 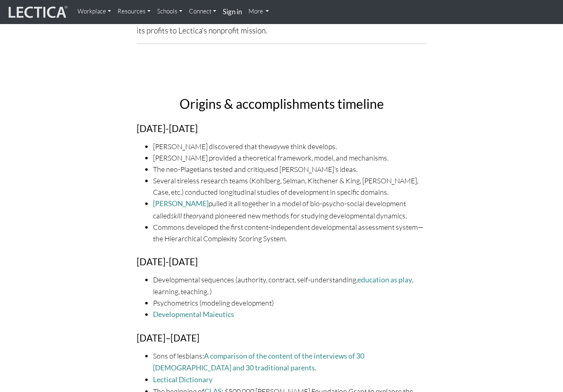 I want to click on i: way, so click(x=274, y=146).